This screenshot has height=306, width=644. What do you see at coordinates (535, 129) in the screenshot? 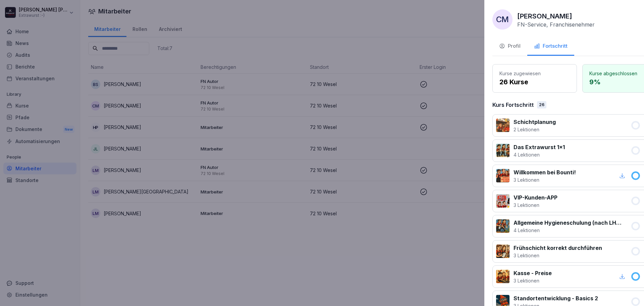
I see `p: 2 Lektionen` at bounding box center [535, 129].